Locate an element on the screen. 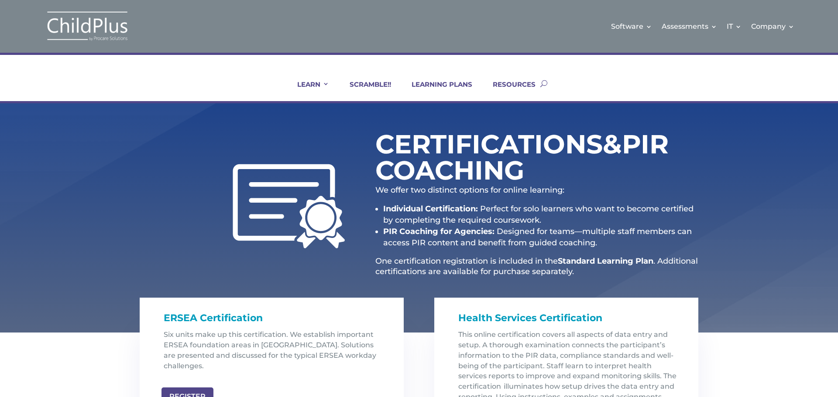  a: IT is located at coordinates (734, 26).